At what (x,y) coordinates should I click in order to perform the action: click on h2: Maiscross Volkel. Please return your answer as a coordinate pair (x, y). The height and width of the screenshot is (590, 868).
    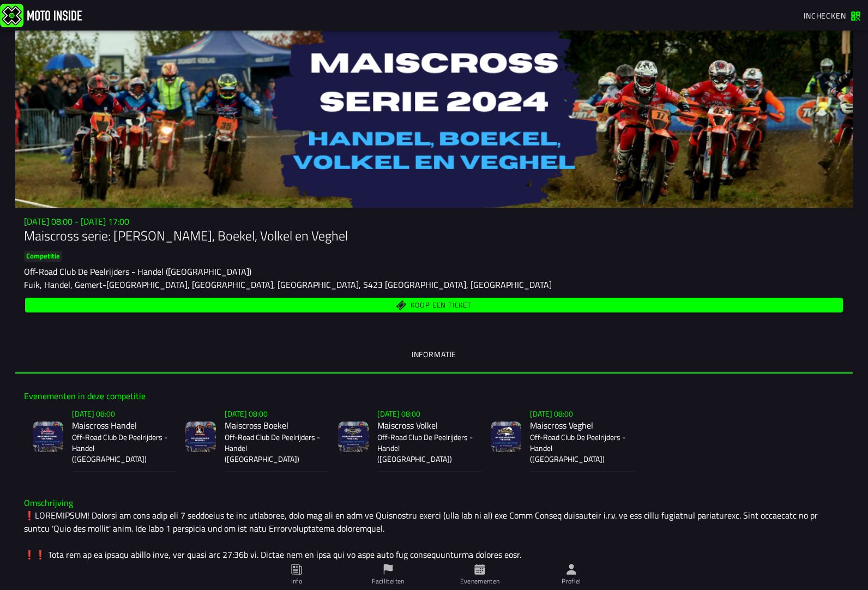
    Looking at the image, I should click on (425, 425).